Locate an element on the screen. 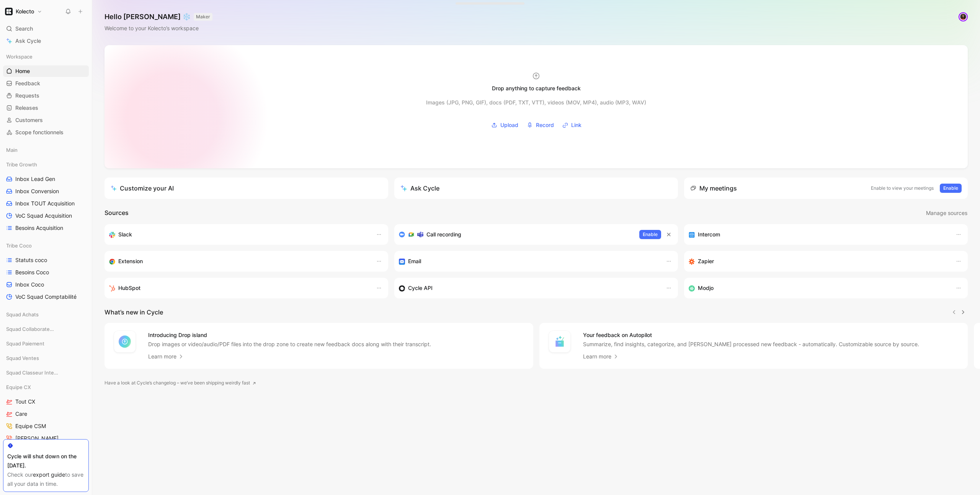 This screenshot has height=495, width=980. button: Record is located at coordinates (540, 125).